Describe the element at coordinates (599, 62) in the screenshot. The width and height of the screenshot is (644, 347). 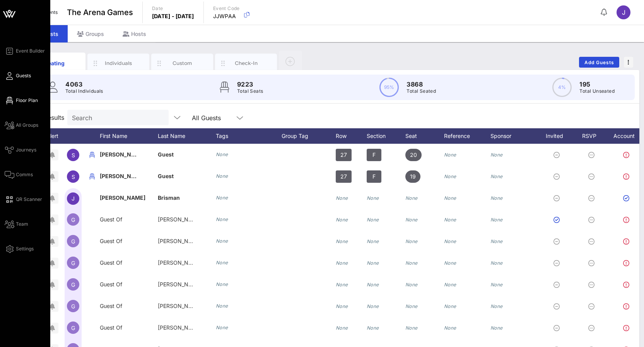
I see `button: Add Guests` at that location.